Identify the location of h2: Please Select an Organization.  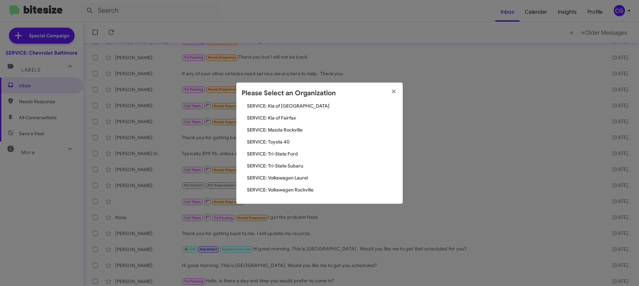
(289, 93).